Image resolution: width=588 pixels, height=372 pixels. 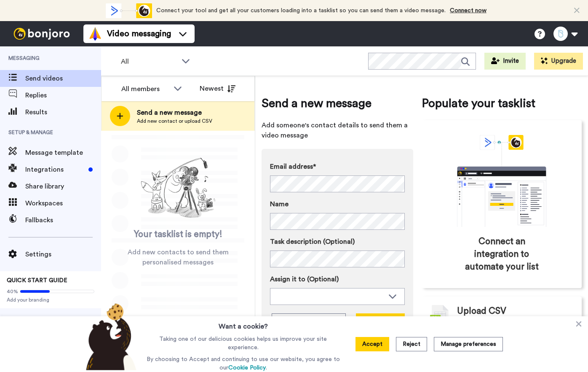 What do you see at coordinates (178, 257) in the screenshot?
I see `span: Add new contacts to send them personalised messages` at bounding box center [178, 257].